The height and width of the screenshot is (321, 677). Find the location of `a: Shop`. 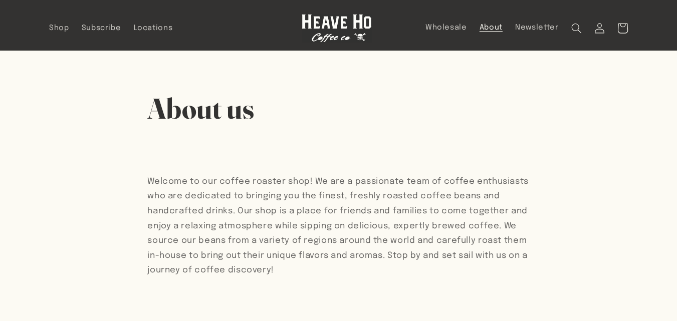

a: Shop is located at coordinates (59, 28).